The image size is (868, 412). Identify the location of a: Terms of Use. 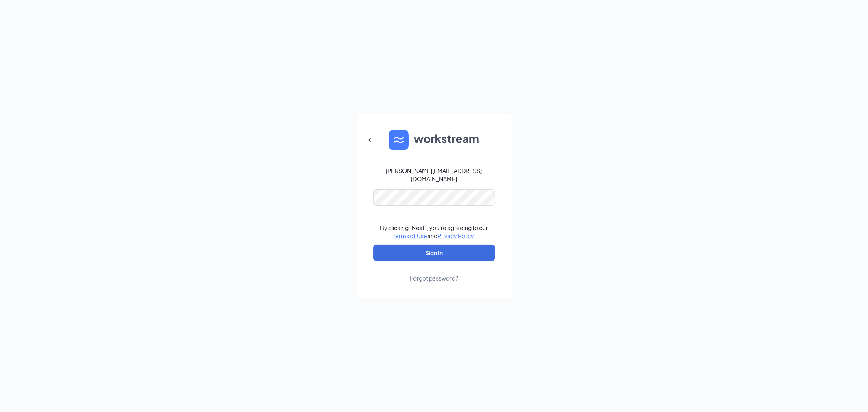
(410, 236).